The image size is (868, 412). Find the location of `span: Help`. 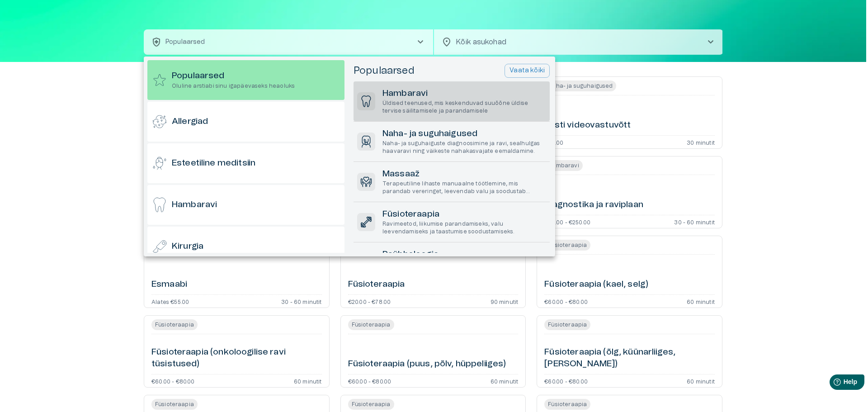

span: Help is located at coordinates (53, 11).